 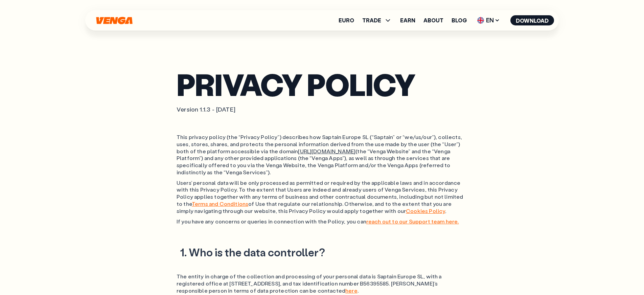 What do you see at coordinates (322, 155) in the screenshot?
I see `p: This privacy policy (the “Privacy Policy”) describes how Saptain Europe SL (“Saptain” or “we/us/o...` at bounding box center [322, 155].